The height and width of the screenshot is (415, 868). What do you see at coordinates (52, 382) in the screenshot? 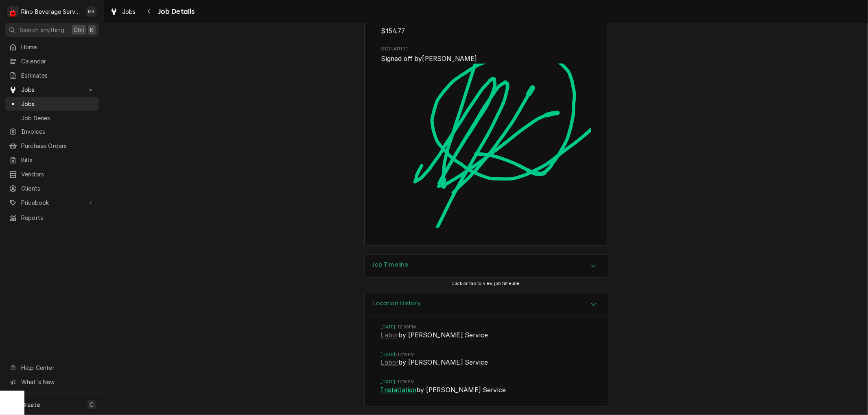
I see `a: Go to What's New` at bounding box center [52, 382].